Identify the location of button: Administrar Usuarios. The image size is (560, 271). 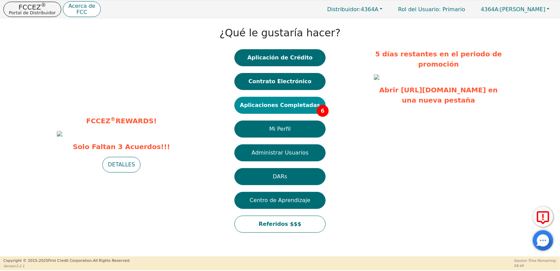
(280, 153).